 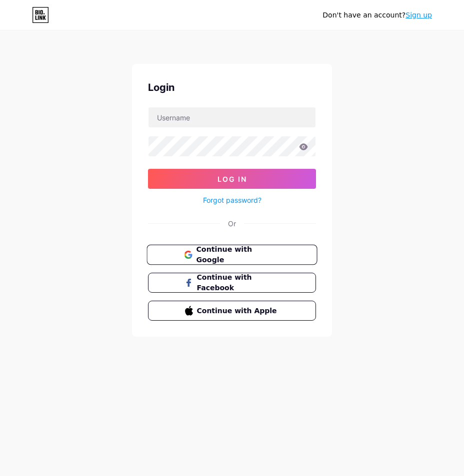 What do you see at coordinates (238, 311) in the screenshot?
I see `span: Continue with Apple` at bounding box center [238, 311].